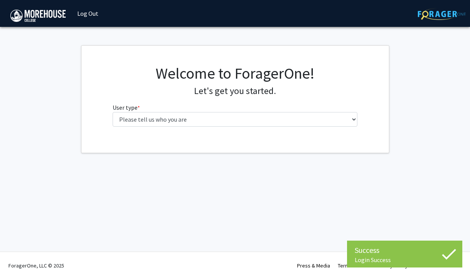 Image resolution: width=470 pixels, height=279 pixels. Describe the element at coordinates (235, 73) in the screenshot. I see `h1: Welcome to ForagerOne!` at that location.